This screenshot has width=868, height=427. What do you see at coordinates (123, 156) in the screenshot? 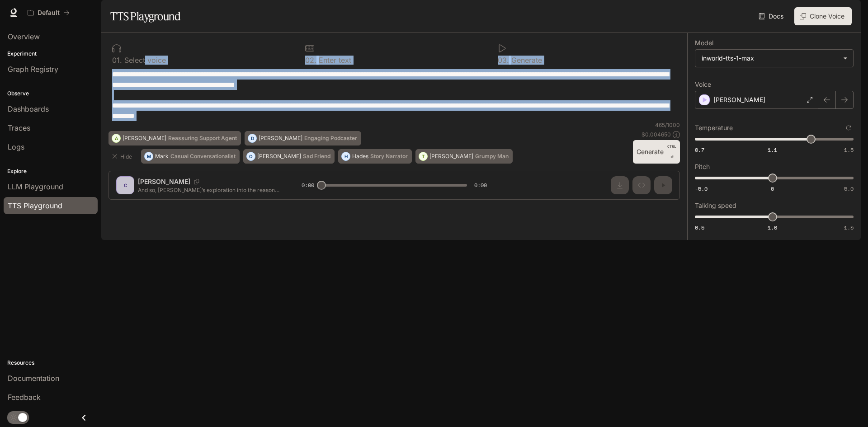
I see `button: Hide` at bounding box center [123, 156].